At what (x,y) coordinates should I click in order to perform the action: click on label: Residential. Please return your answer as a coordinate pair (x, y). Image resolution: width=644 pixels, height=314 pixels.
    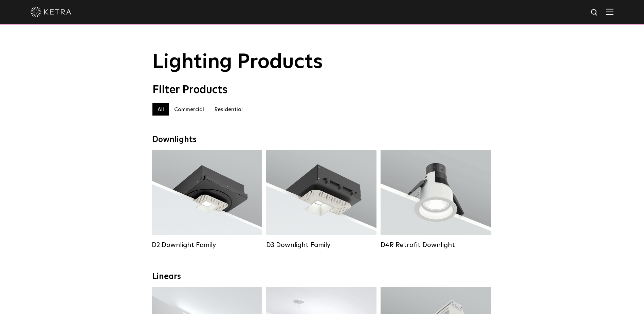
    Looking at the image, I should click on (229, 109).